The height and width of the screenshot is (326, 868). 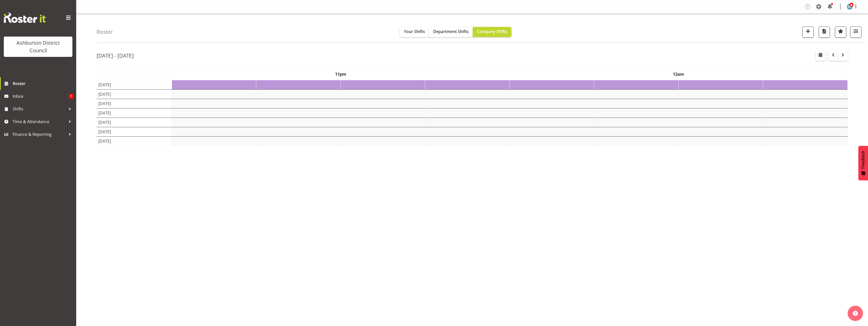 I want to click on th: 12am, so click(x=679, y=74).